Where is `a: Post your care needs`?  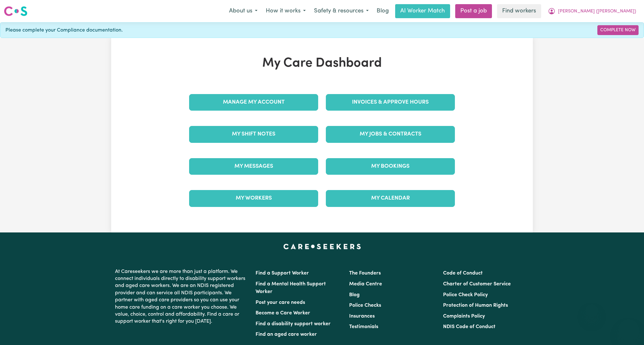 a: Post your care needs is located at coordinates (280, 303).